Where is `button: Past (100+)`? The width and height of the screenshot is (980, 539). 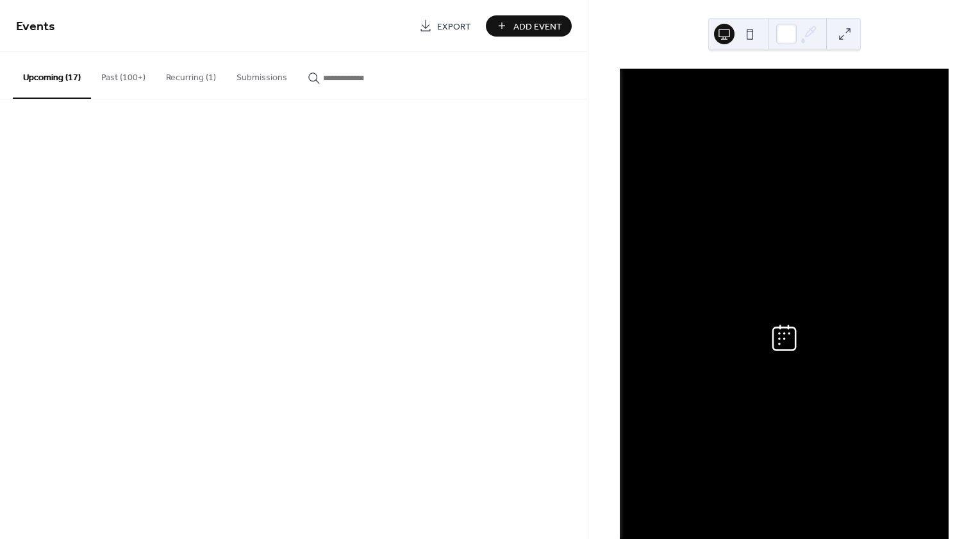 button: Past (100+) is located at coordinates (123, 75).